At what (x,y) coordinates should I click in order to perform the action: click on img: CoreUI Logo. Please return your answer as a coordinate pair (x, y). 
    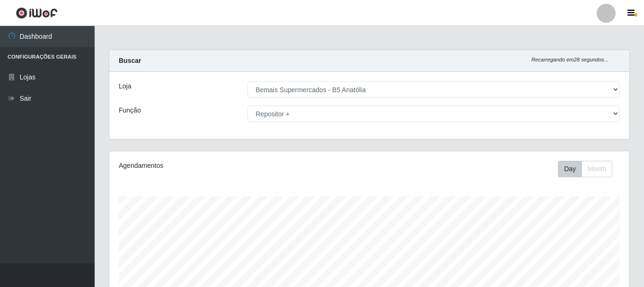
    Looking at the image, I should click on (37, 13).